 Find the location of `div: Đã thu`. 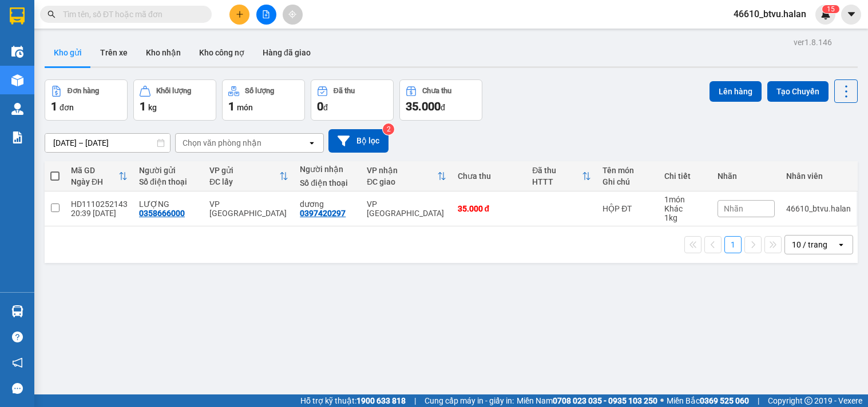

div: Đã thu is located at coordinates (344, 91).